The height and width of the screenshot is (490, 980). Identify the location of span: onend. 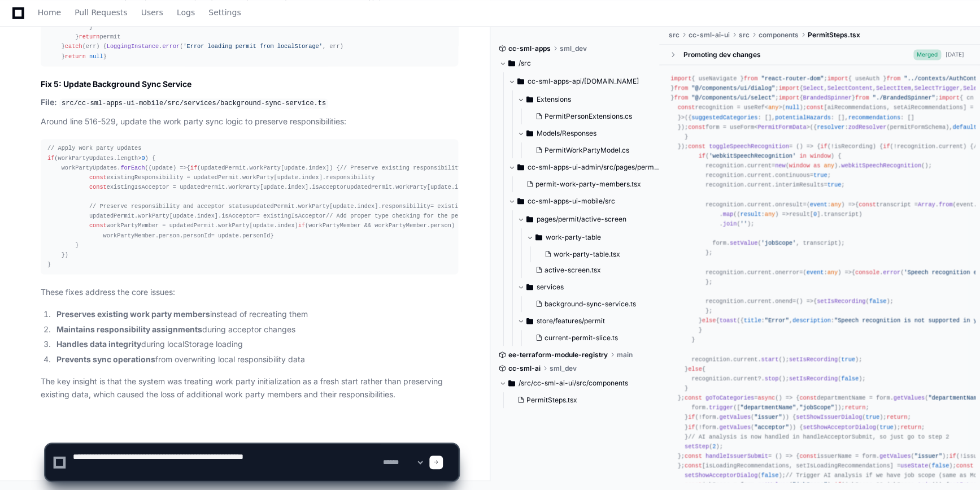
(783, 301).